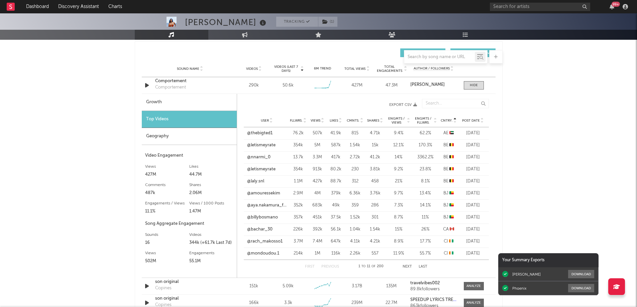 The height and width of the screenshot is (307, 637). What do you see at coordinates (211, 185) in the screenshot?
I see `div: Shares` at bounding box center [211, 185].